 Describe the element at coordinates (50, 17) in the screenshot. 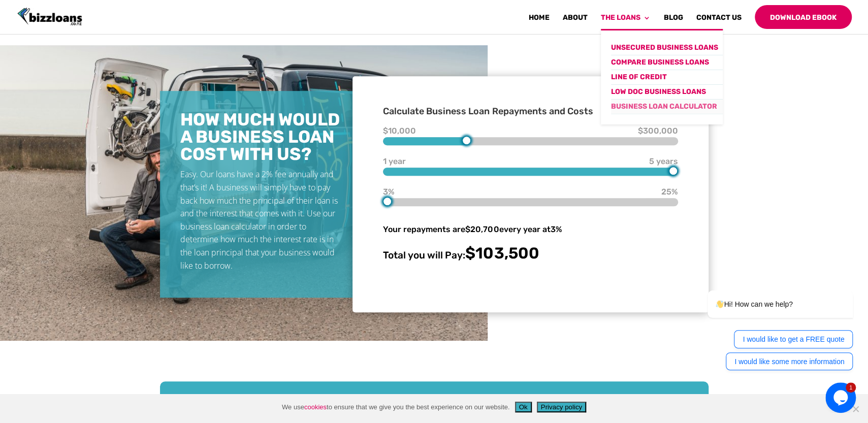

I see `img: Bizzloans New Zealand` at that location.